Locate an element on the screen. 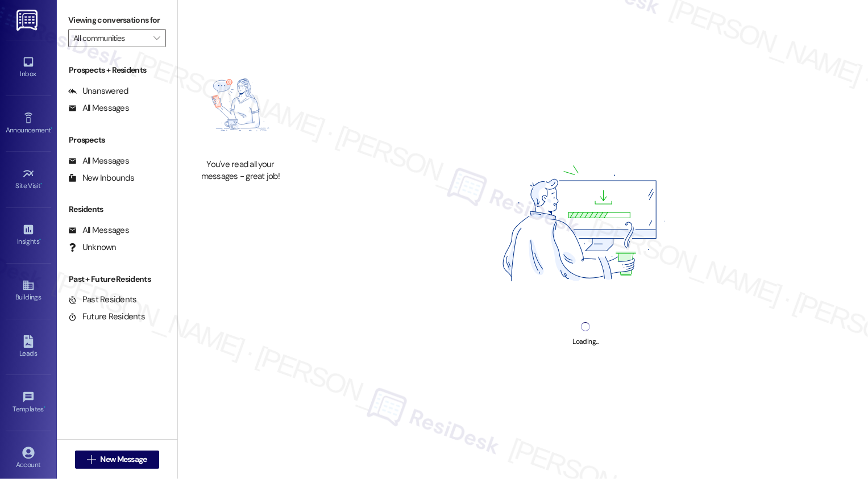 This screenshot has height=479, width=868. a: Leads is located at coordinates (28, 347).